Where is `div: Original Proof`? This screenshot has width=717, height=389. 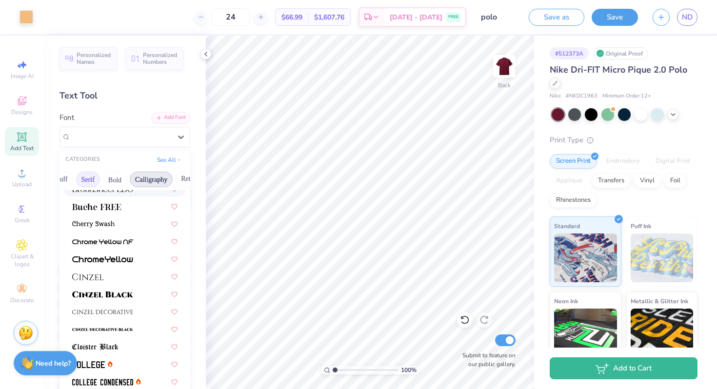 div: Original Proof is located at coordinates (621, 53).